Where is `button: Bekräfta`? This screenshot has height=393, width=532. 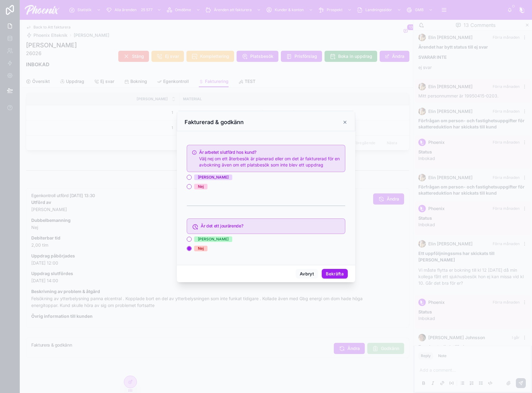
button: Bekräfta is located at coordinates (335, 274).